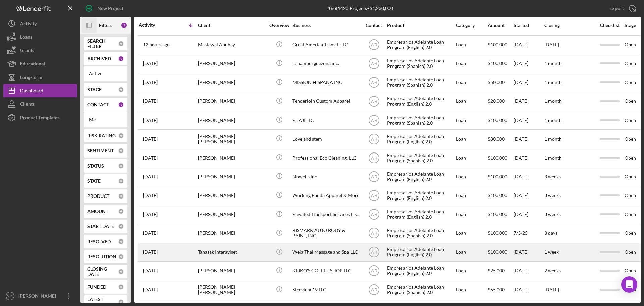  What do you see at coordinates (40, 50) in the screenshot?
I see `a: Grants` at bounding box center [40, 50].